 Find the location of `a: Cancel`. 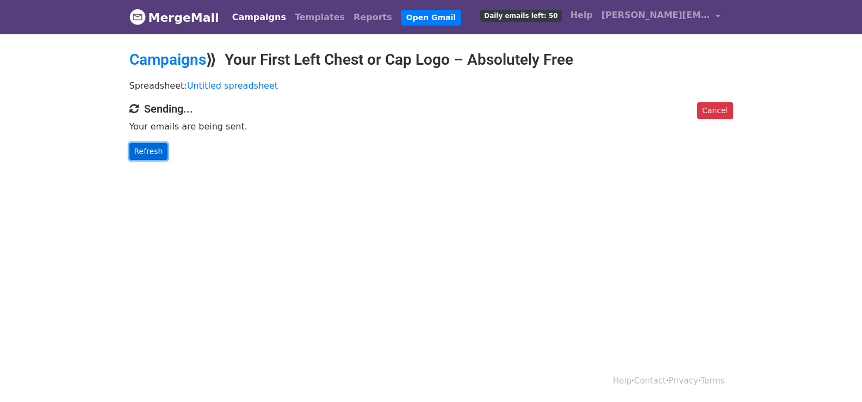

a: Cancel is located at coordinates (714, 110).